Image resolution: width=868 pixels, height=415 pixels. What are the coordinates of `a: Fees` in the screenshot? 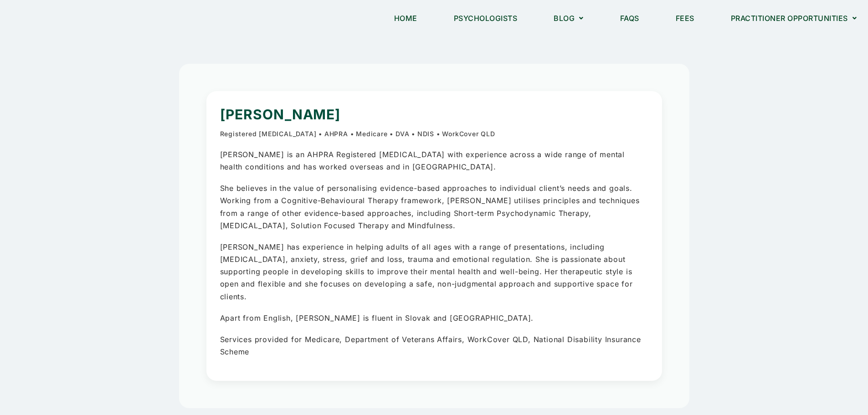 It's located at (684, 18).